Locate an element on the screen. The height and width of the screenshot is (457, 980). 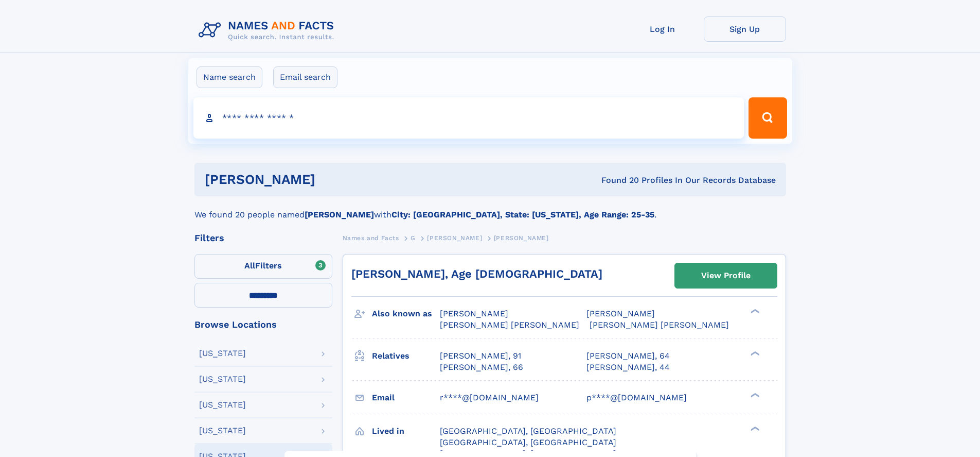
div: Filters is located at coordinates (263, 238).